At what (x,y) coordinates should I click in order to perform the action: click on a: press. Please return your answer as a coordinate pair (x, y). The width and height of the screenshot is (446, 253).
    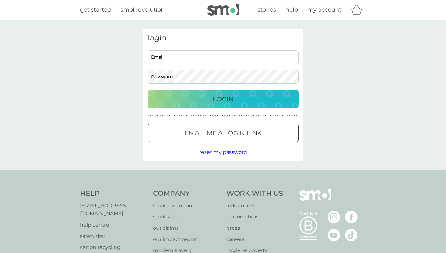
    Looking at the image, I should click on (255, 228).